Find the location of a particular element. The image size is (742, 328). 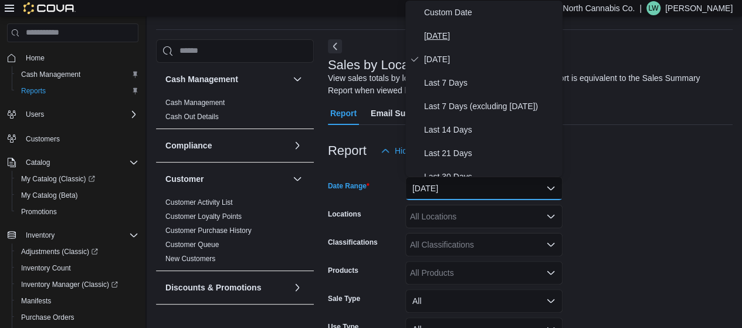

div: Lisa Wyatt is located at coordinates (653, 8).